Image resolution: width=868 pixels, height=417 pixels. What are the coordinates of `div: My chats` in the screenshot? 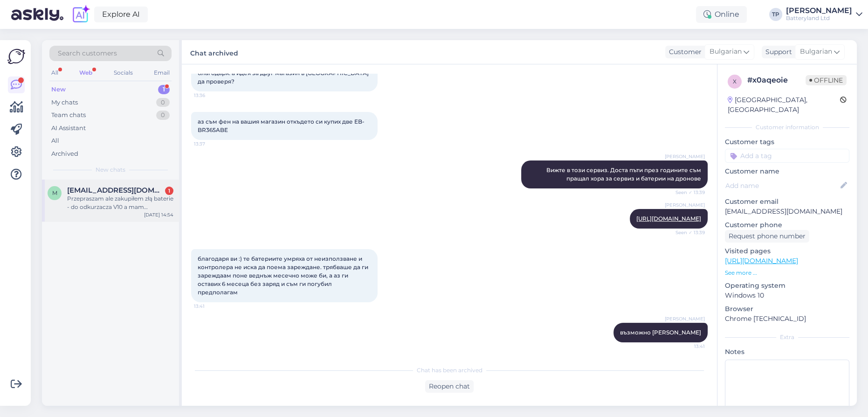 It's located at (64, 103).